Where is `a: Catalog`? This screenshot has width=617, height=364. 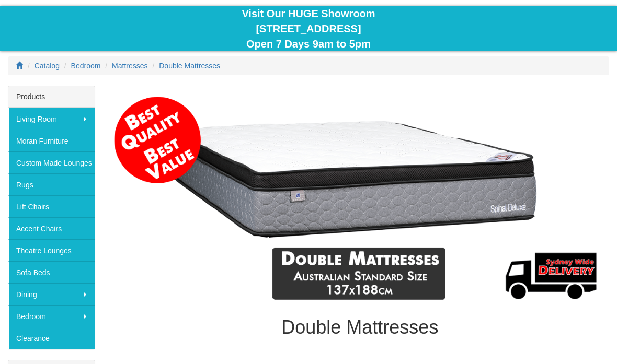 a: Catalog is located at coordinates (47, 66).